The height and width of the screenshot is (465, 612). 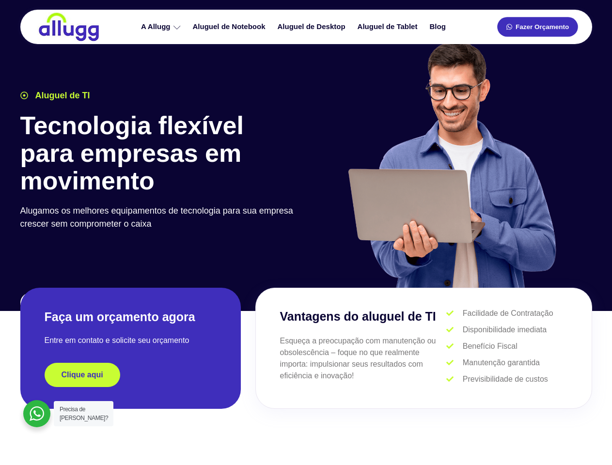 What do you see at coordinates (161, 217) in the screenshot?
I see `p: Alugamos os melhores equipamentos de tecnologia para sua empresa crescer sem comprometer o caixa` at bounding box center [161, 217].